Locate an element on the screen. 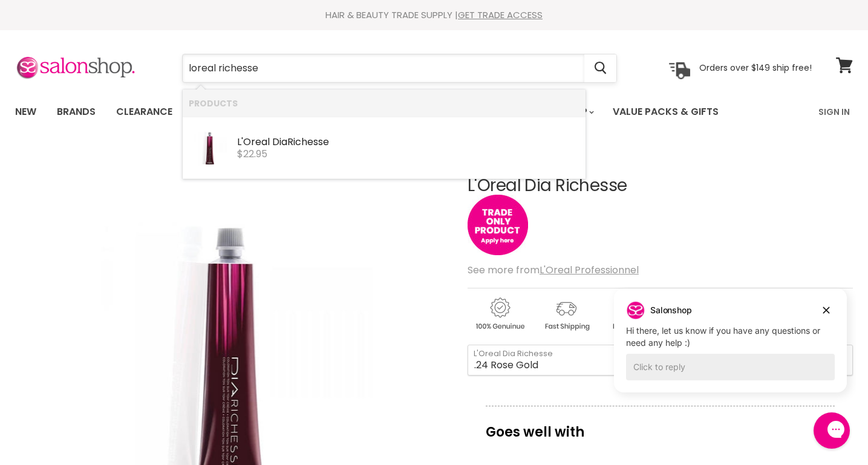 The image size is (868, 465). li: Products: L'Oreal Dia Richesse is located at coordinates (384, 148).